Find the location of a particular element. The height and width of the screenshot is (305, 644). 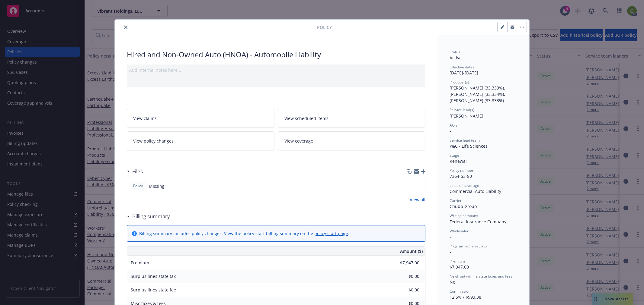

span: Stage is located at coordinates (454, 155).